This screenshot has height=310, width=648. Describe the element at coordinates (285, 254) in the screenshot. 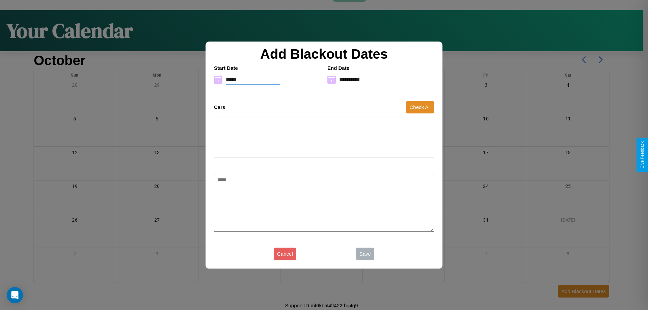

I see `button: Cancel` at that location.